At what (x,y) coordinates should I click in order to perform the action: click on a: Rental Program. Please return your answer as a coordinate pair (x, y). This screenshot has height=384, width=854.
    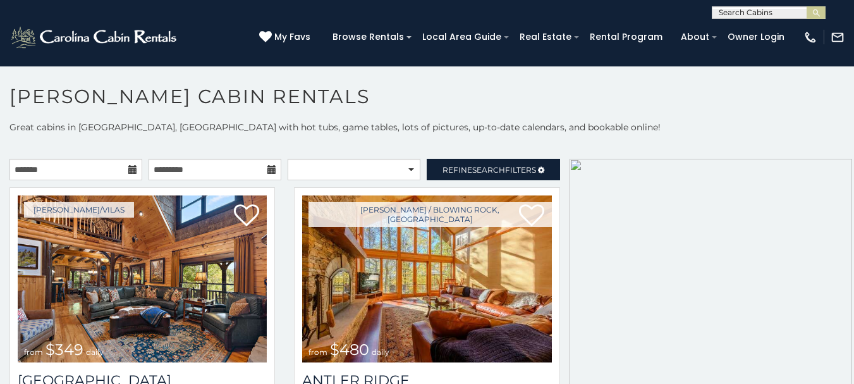
    Looking at the image, I should click on (626, 37).